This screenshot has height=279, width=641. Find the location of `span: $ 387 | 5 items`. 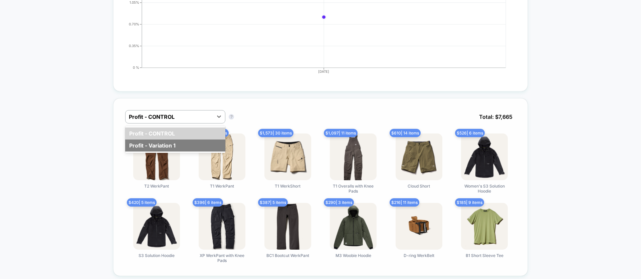

span: $ 387 | 5 items is located at coordinates (273, 202).